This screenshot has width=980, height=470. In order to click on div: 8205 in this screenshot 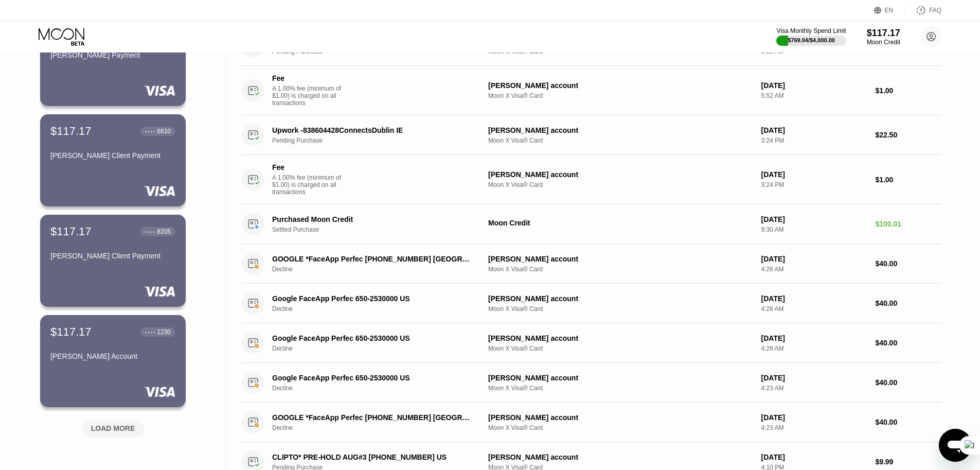, I will do `click(163, 231)`.